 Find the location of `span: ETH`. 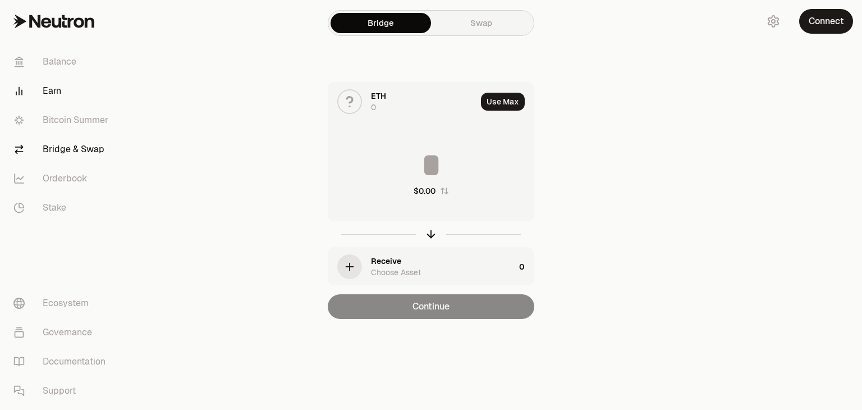

span: ETH is located at coordinates (378, 96).